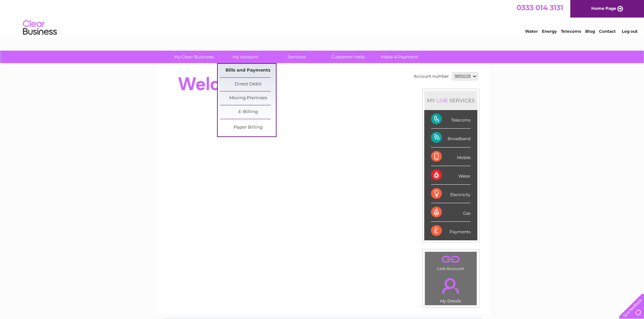  I want to click on a: 0333 014 3131, so click(540, 7).